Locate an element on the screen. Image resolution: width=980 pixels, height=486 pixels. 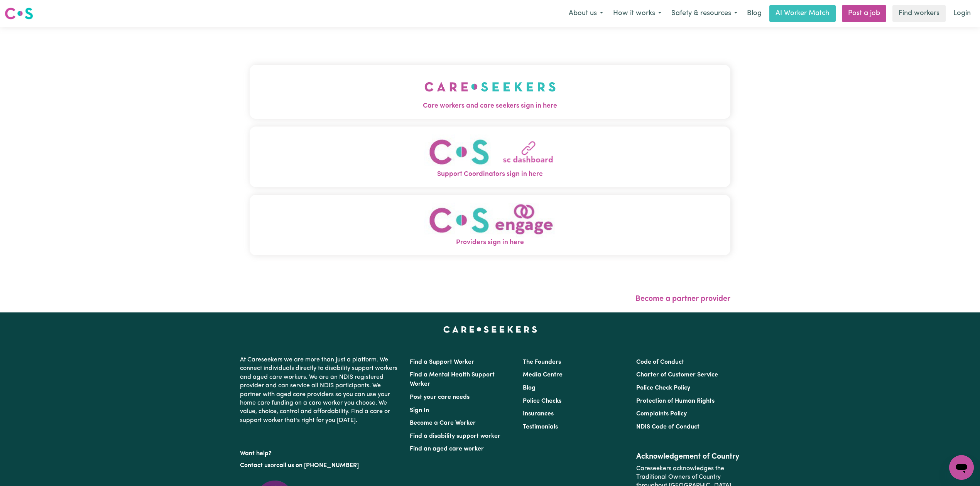
a: Code of Conduct is located at coordinates (660, 362).